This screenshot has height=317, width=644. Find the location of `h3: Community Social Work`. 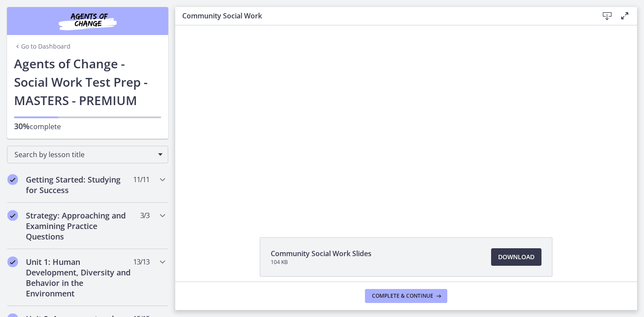

h3: Community Social Work is located at coordinates (383, 16).